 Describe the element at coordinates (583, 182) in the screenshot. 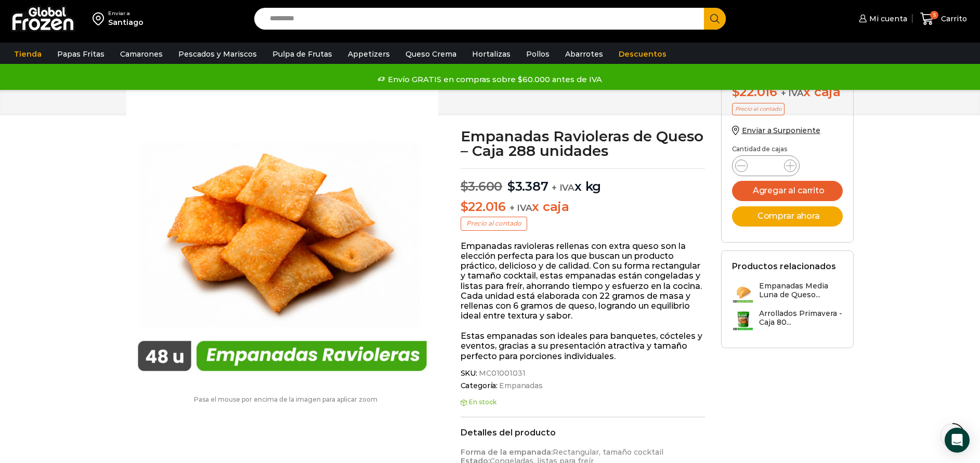

I see `p: x kg` at that location.